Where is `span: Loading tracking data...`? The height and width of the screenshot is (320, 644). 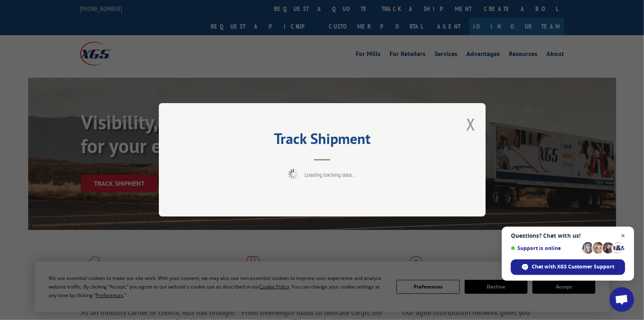
span: Loading tracking data... is located at coordinates (331, 175).